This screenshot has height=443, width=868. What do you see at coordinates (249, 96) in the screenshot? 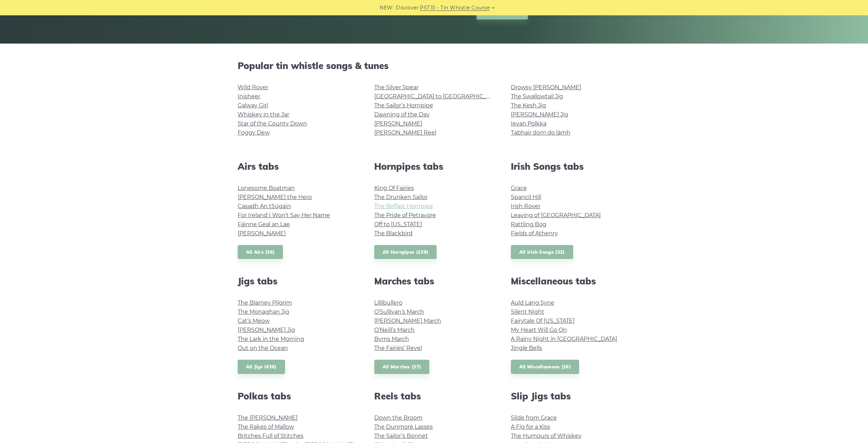
I see `a: Inisheer` at bounding box center [249, 96].